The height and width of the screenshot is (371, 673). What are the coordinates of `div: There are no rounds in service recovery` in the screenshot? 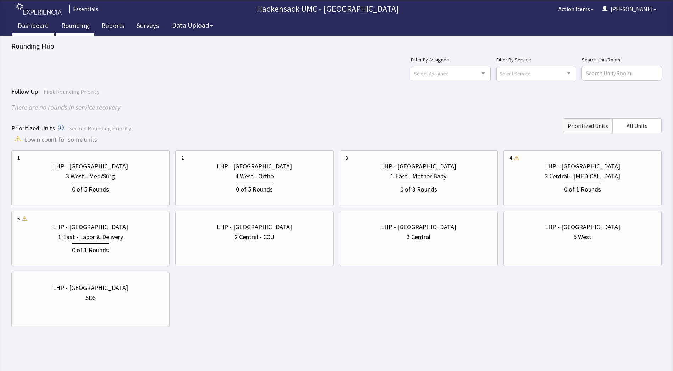 It's located at (337, 107).